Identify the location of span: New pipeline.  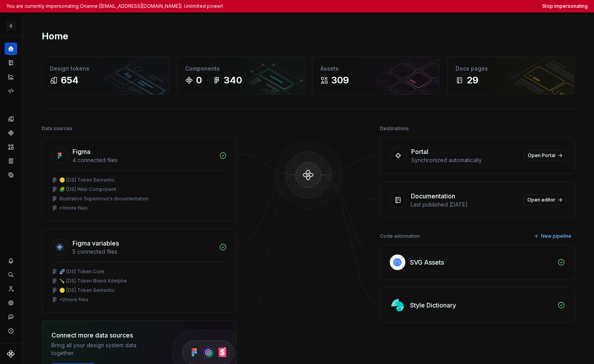
(556, 236).